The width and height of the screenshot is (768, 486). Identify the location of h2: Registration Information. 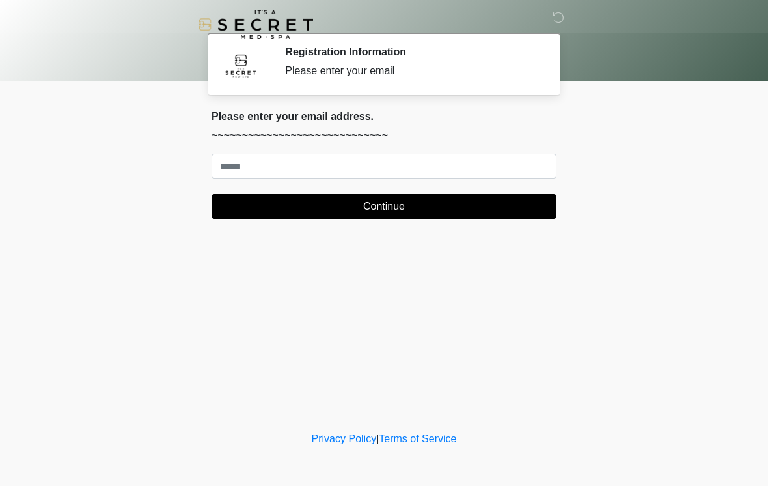
(411, 51).